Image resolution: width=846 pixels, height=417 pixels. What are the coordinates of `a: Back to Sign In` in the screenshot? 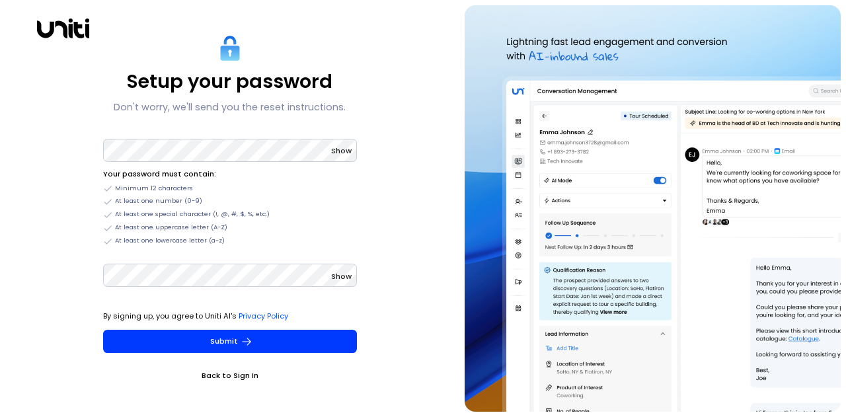 It's located at (230, 376).